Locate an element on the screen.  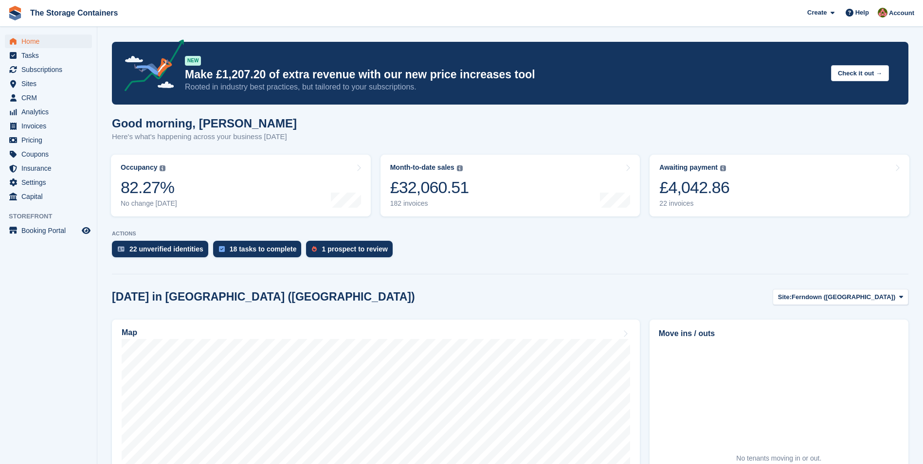
div: 1 prospect to review is located at coordinates (354, 249).